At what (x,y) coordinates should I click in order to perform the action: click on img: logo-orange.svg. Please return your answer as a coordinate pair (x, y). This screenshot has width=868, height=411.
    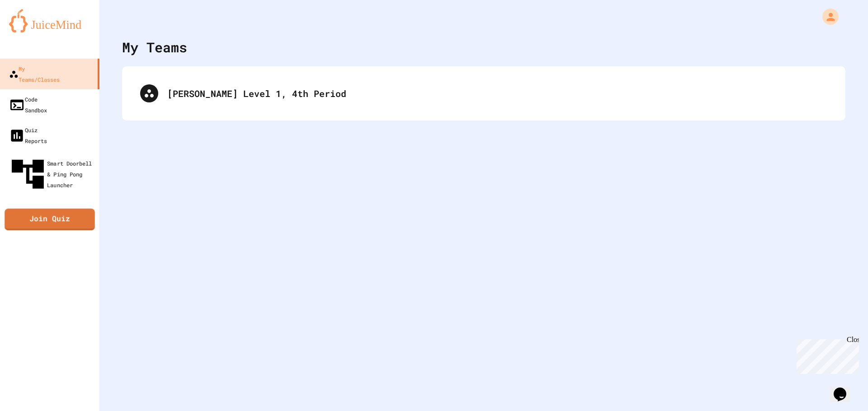
    Looking at the image, I should click on (50, 21).